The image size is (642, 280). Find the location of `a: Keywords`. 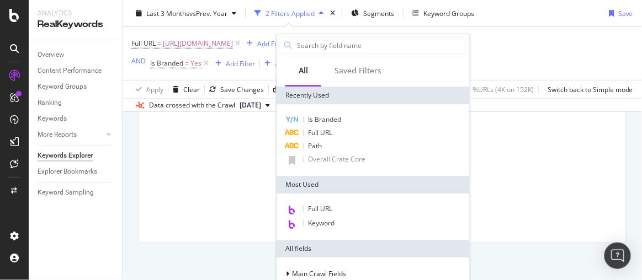

a: Keywords is located at coordinates (76, 119).